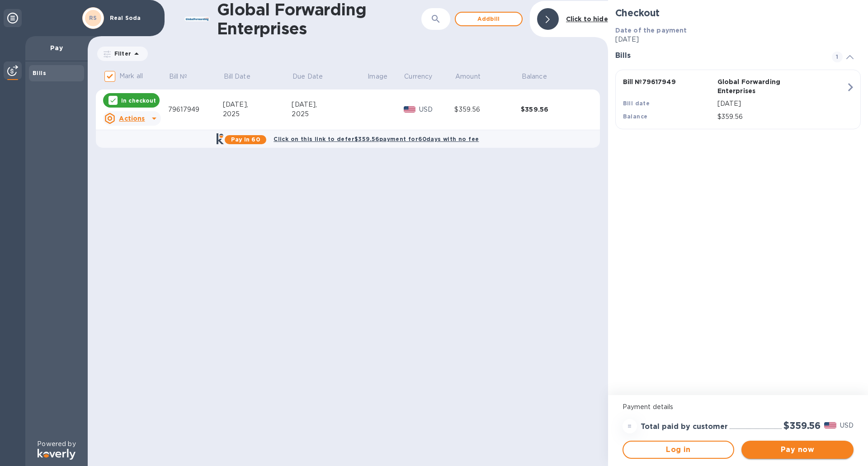 The image size is (868, 466). What do you see at coordinates (468, 77) in the screenshot?
I see `p: Amount` at bounding box center [468, 77].